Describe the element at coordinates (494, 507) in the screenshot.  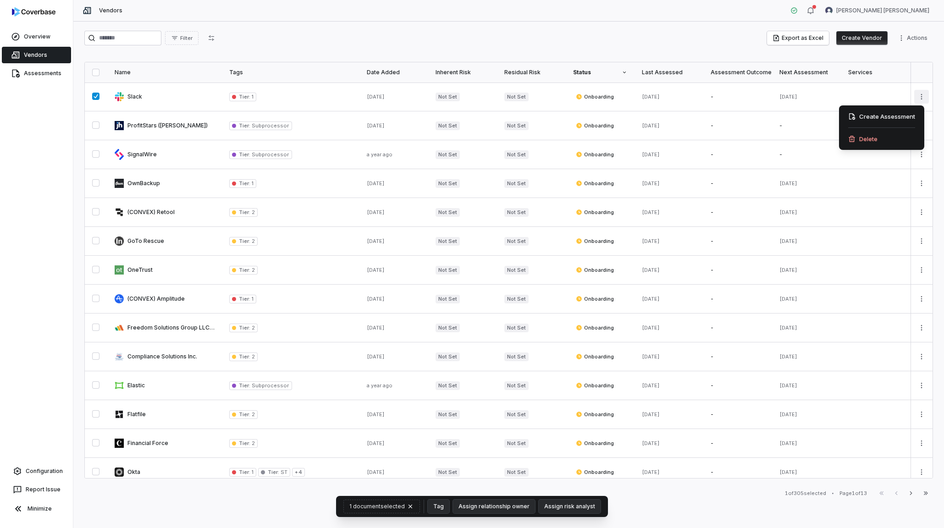
I see `button: Assign relationship owner` at that location.